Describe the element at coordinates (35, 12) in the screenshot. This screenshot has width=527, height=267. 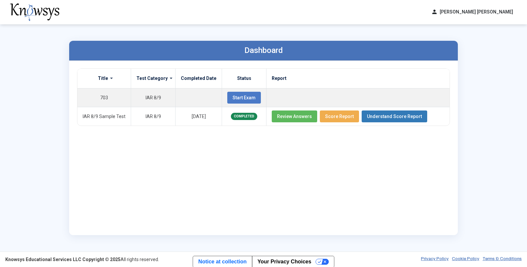
I see `img: knowsys-logo.png` at that location.